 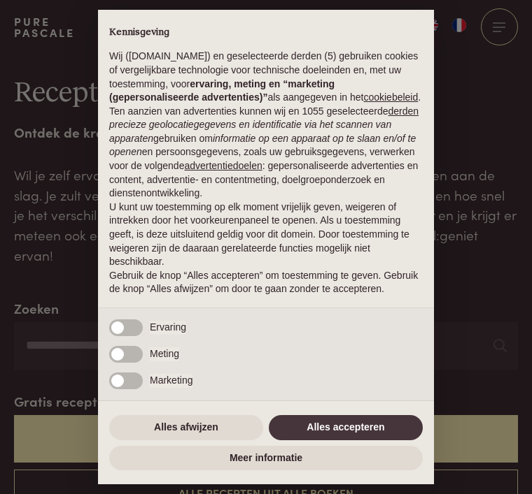 What do you see at coordinates (390, 97) in the screenshot?
I see `a: cookiebeleid` at bounding box center [390, 97].